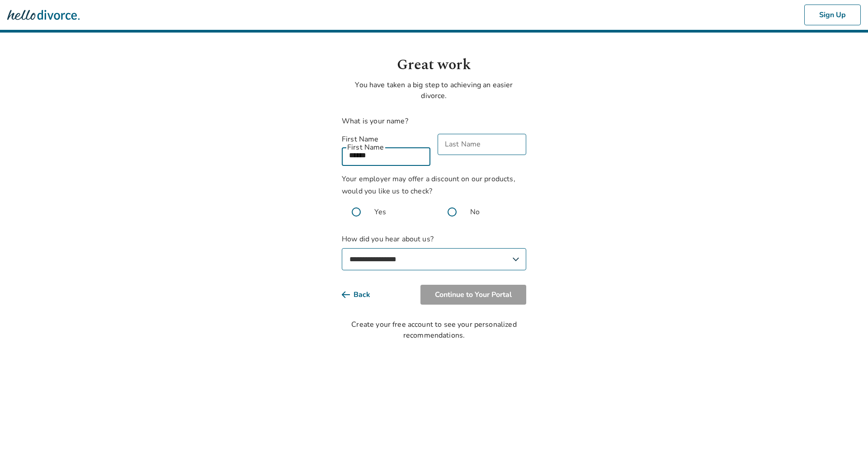 This screenshot has height=466, width=868. What do you see at coordinates (428, 185) in the screenshot?
I see `span: Your employer may offer a discount on our products, would you like us to check?` at bounding box center [428, 185].